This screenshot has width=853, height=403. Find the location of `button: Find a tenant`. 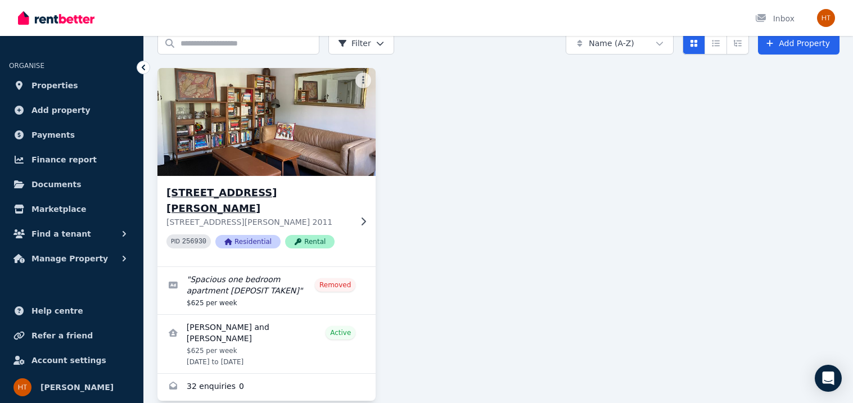

button: Find a tenant is located at coordinates (71, 234).